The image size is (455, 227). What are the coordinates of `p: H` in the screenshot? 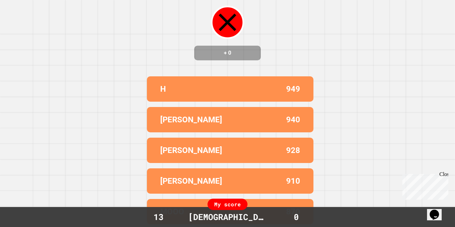 It's located at (163, 89).